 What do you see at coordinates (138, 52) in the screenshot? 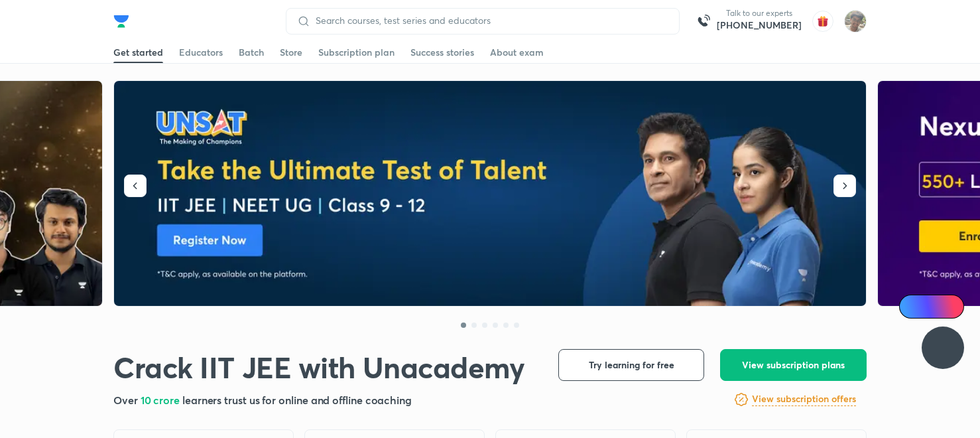
I see `a: Get started` at bounding box center [138, 52].